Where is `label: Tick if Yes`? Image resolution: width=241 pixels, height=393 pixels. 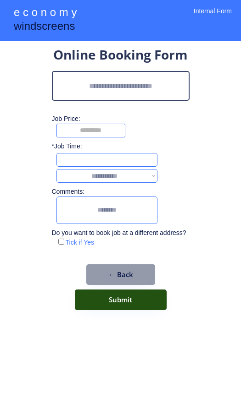 label: Tick if Yes is located at coordinates (80, 243).